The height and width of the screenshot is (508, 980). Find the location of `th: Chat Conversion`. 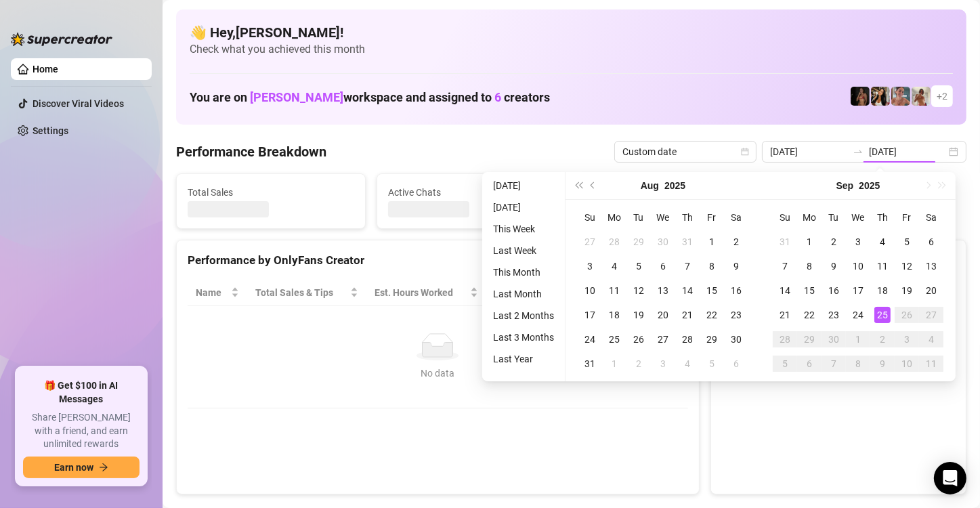

th: Chat Conversion is located at coordinates (632, 293).